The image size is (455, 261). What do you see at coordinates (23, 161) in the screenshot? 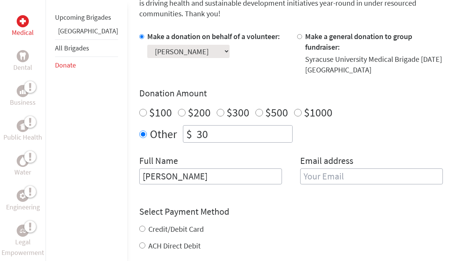
I see `div: Water` at bounding box center [23, 161].